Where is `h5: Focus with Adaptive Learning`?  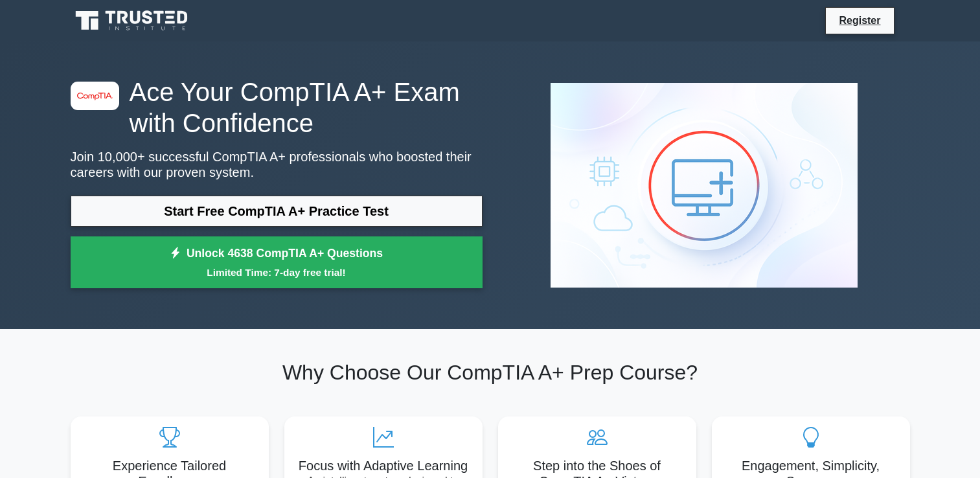 h5: Focus with Adaptive Learning is located at coordinates (383, 466).